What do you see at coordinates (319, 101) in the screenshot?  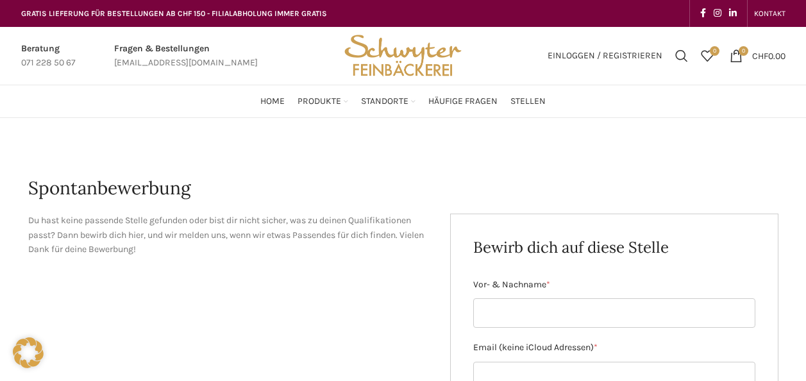 I see `span: Produkte` at bounding box center [319, 101].